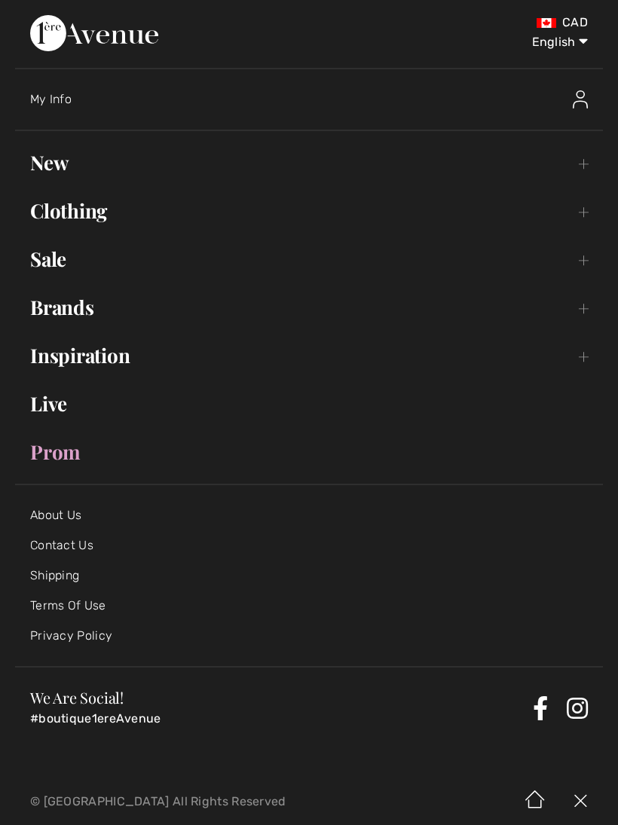  Describe the element at coordinates (540, 708) in the screenshot. I see `a: Facebook` at that location.